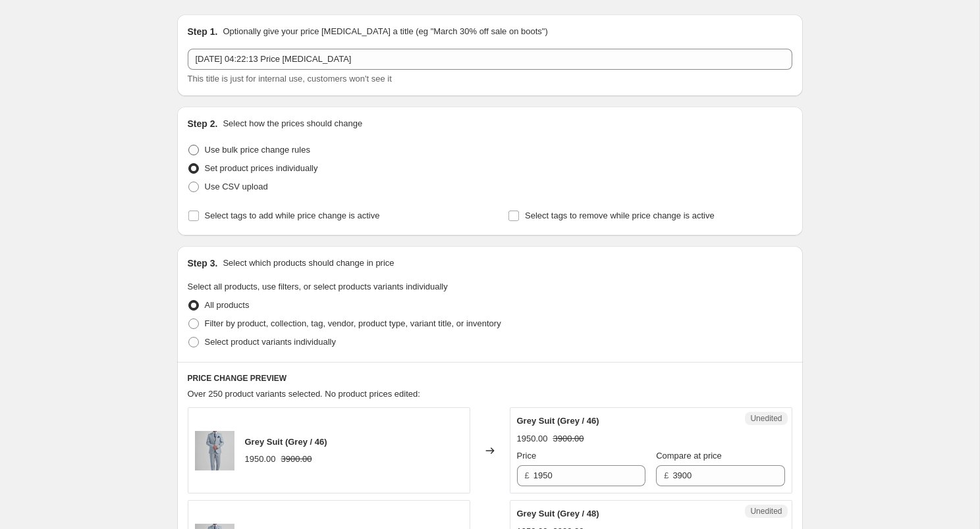  Describe the element at coordinates (526, 455) in the screenshot. I see `span: Price` at that location.